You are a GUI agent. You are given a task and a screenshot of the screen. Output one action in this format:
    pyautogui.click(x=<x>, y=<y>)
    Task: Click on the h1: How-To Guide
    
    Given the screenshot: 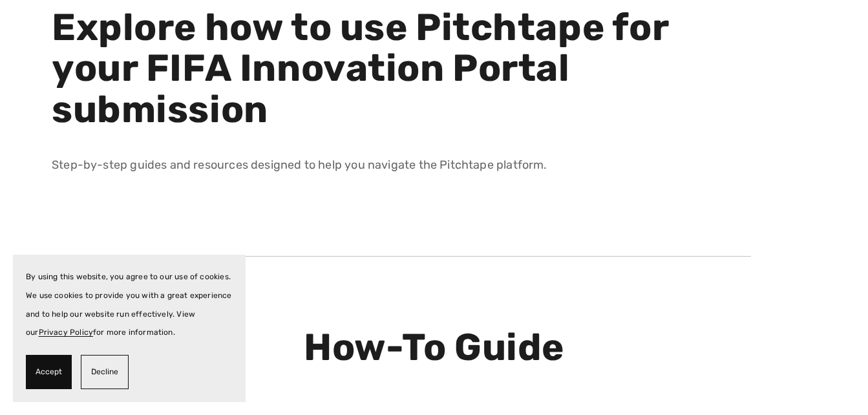 What is the action you would take?
    pyautogui.click(x=434, y=348)
    